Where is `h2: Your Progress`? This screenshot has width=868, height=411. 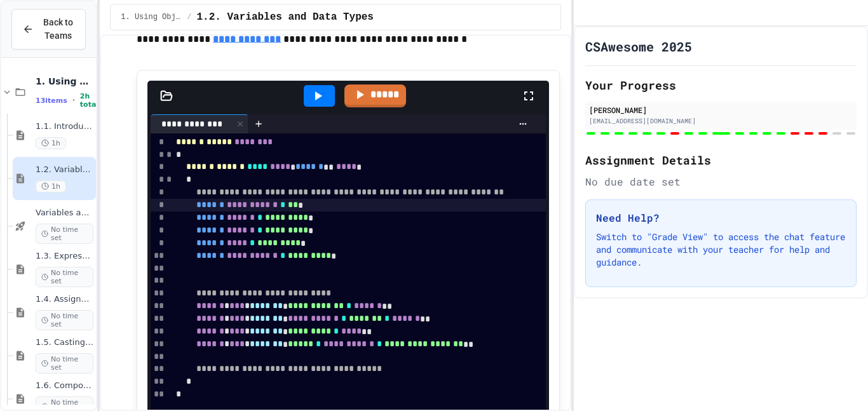 h2: Your Progress is located at coordinates (720, 85).